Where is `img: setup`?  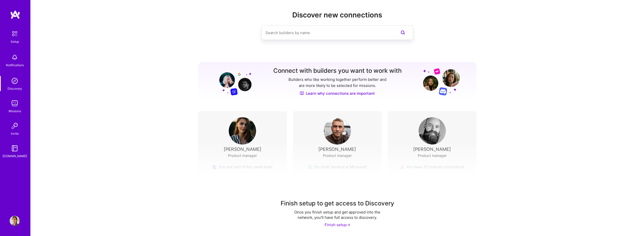 img: setup is located at coordinates (15, 34).